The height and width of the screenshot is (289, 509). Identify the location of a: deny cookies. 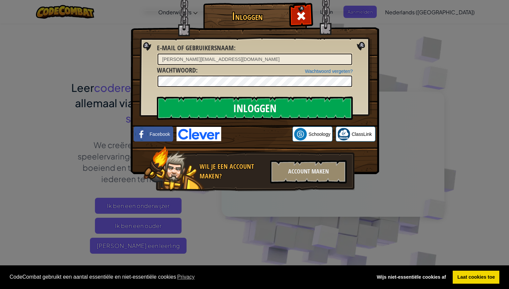
(411, 278).